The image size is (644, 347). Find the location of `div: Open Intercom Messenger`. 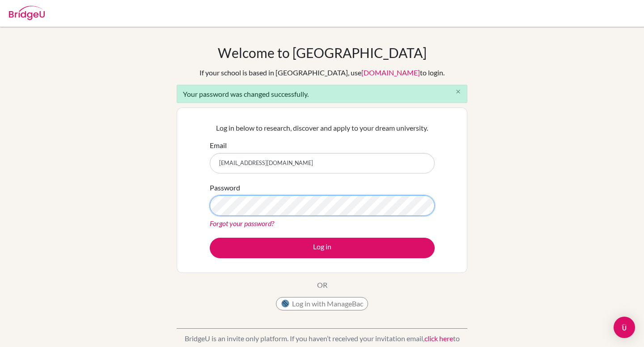

div: Open Intercom Messenger is located at coordinates (624, 328).